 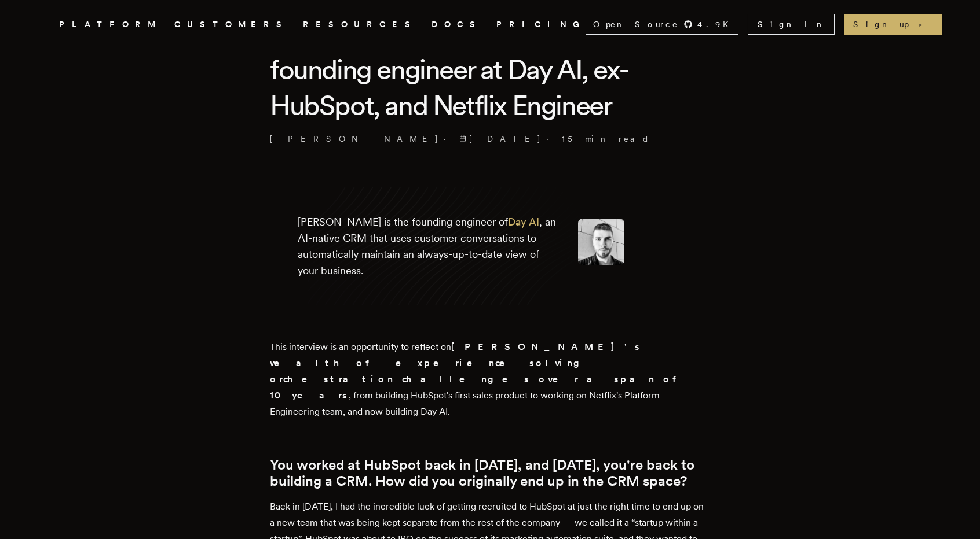 What do you see at coordinates (791, 24) in the screenshot?
I see `a: Sign In` at bounding box center [791, 24].